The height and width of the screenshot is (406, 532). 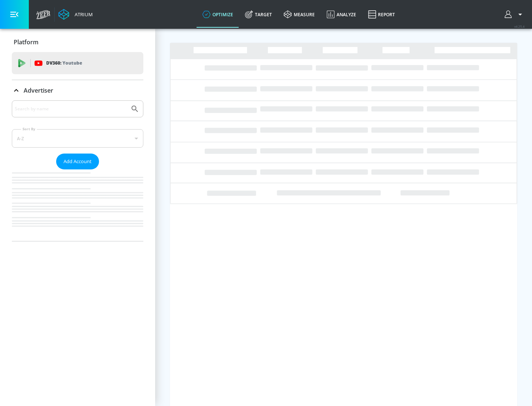 I want to click on a: Target, so click(x=258, y=15).